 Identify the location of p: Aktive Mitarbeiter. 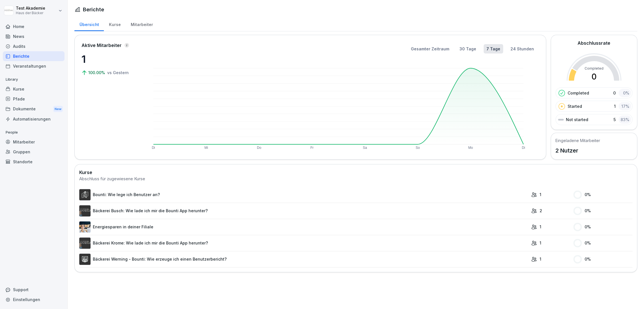
(101, 45).